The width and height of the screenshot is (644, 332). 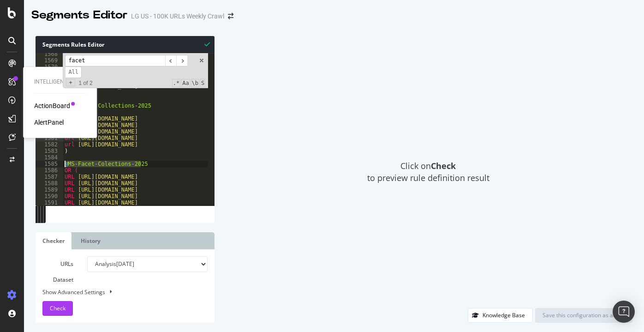 I want to click on div: 1585, so click(x=49, y=164).